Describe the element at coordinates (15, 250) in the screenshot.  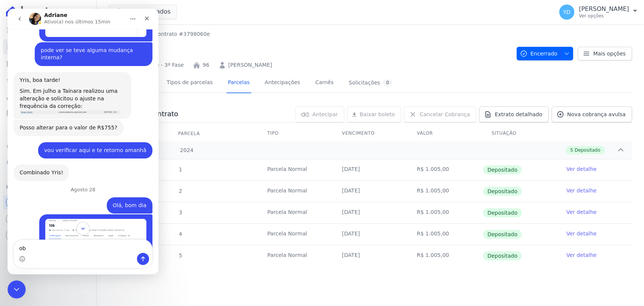
I see `button: Seletor de emoji` at that location.